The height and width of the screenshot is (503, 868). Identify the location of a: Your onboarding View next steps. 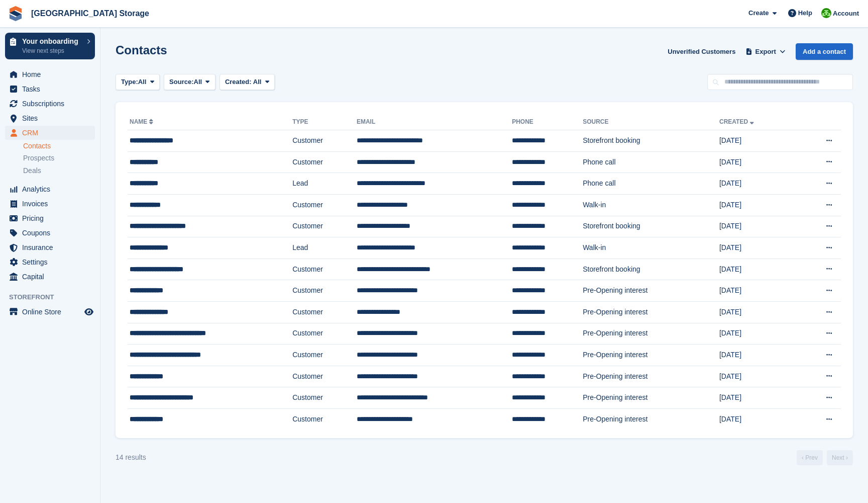
(50, 46).